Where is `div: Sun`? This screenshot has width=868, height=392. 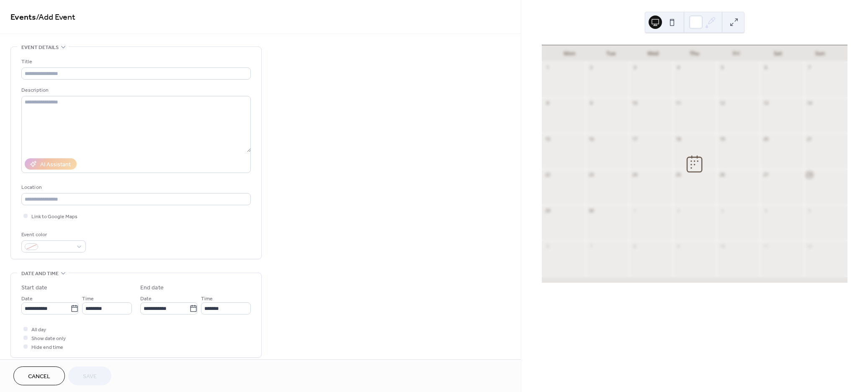
div: Sun is located at coordinates (820, 53).